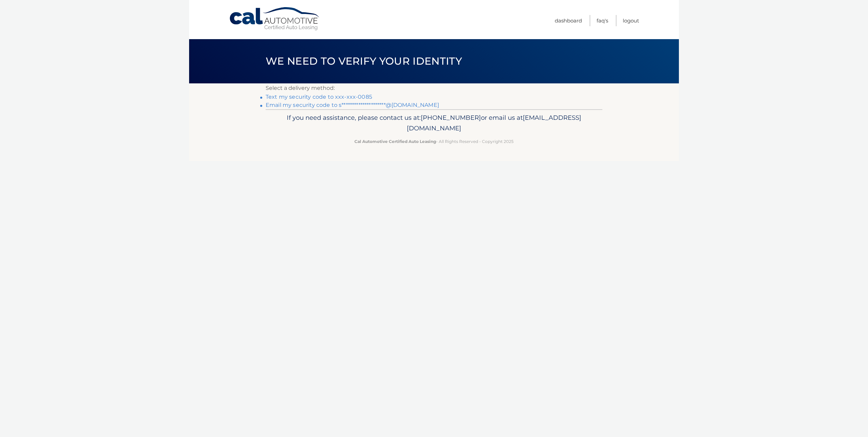  Describe the element at coordinates (434, 141) in the screenshot. I see `p: - All Rights Reserved - Copyright 2025` at that location.